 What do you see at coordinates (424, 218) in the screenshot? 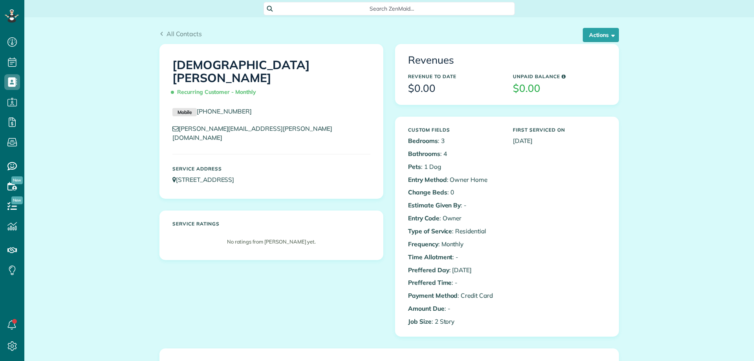
I see `b: Entry Code` at bounding box center [424, 218].